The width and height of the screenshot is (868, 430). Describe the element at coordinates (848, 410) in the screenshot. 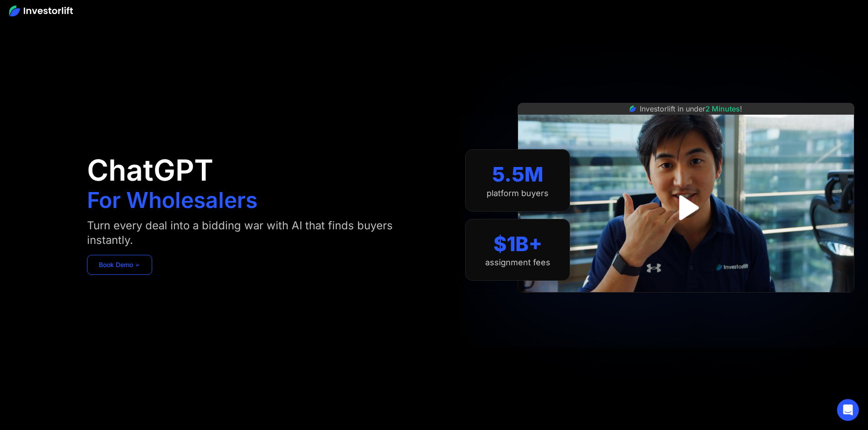

I see `div: Open Intercom Messenger` at that location.